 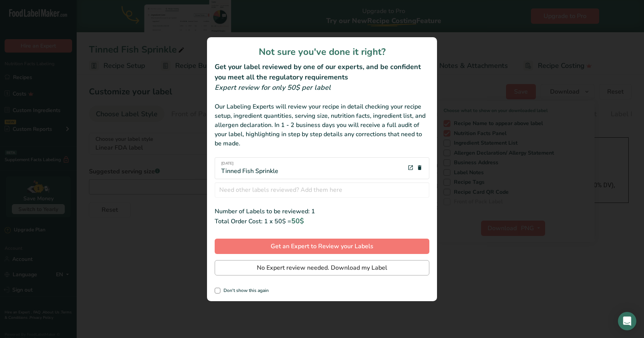 I want to click on span: No Expert review needed. Download my Label, so click(x=322, y=267).